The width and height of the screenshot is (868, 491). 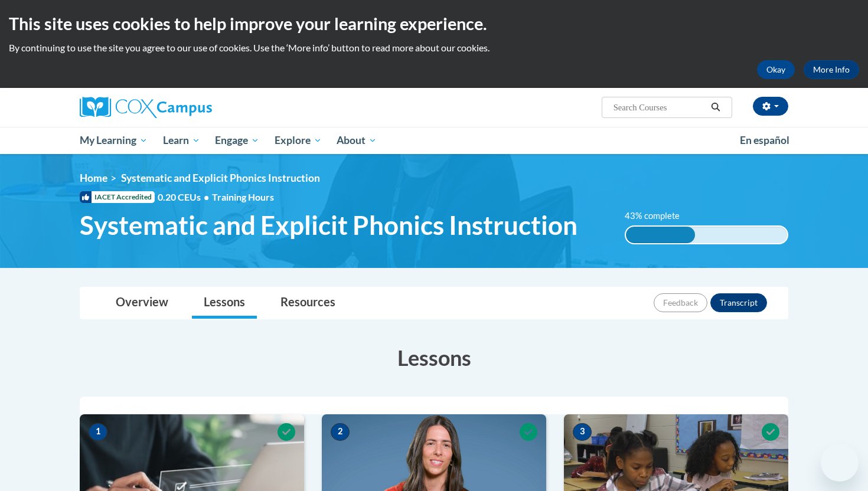 I want to click on a: Lessons, so click(x=224, y=303).